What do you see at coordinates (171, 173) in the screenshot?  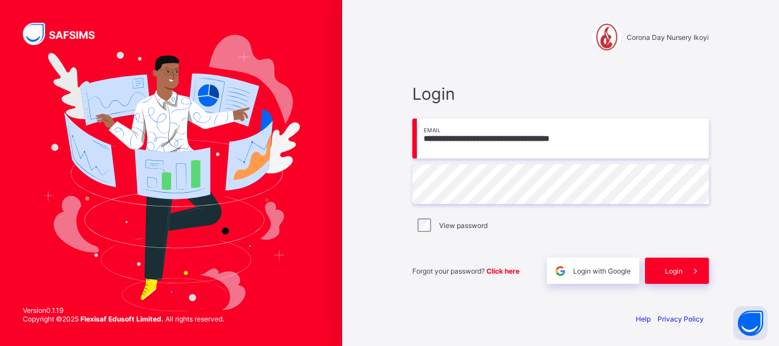 I see `img: Hero Image` at bounding box center [171, 173].